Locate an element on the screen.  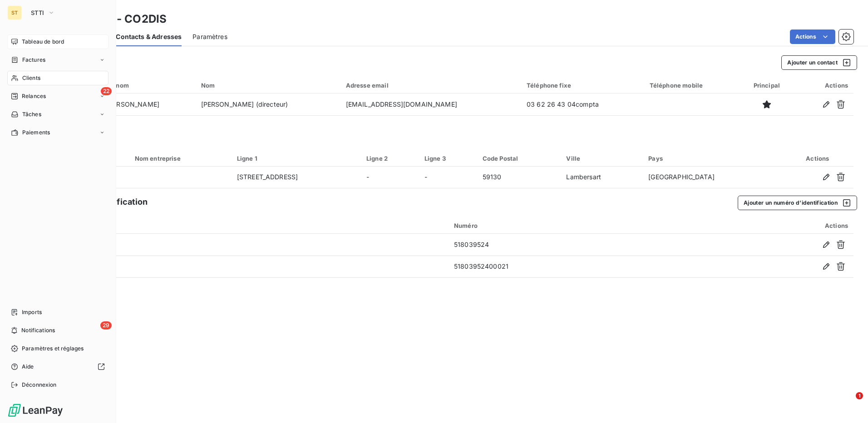
td: Lambersart is located at coordinates (601, 178).